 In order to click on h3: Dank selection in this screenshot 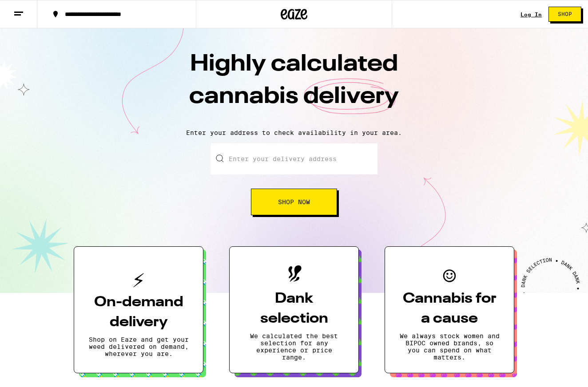, I will do `click(294, 309)`.